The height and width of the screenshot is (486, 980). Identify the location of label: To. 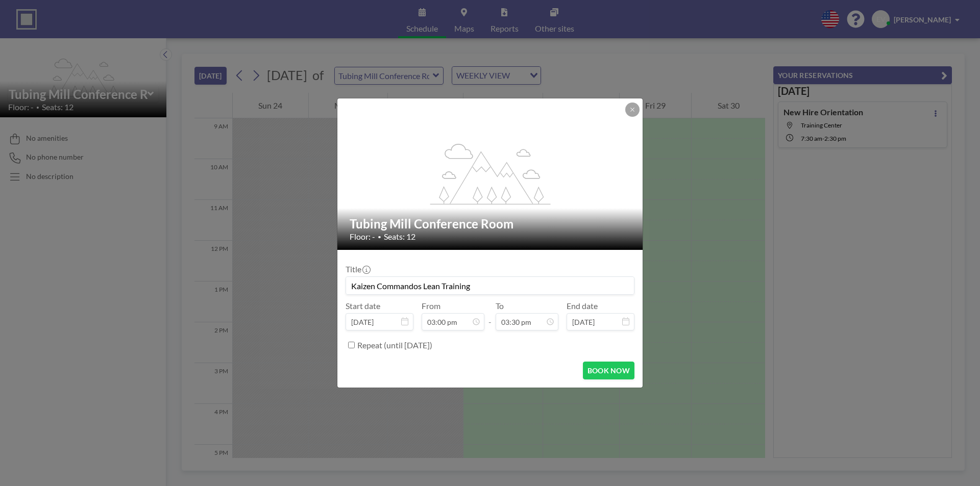
(499, 306).